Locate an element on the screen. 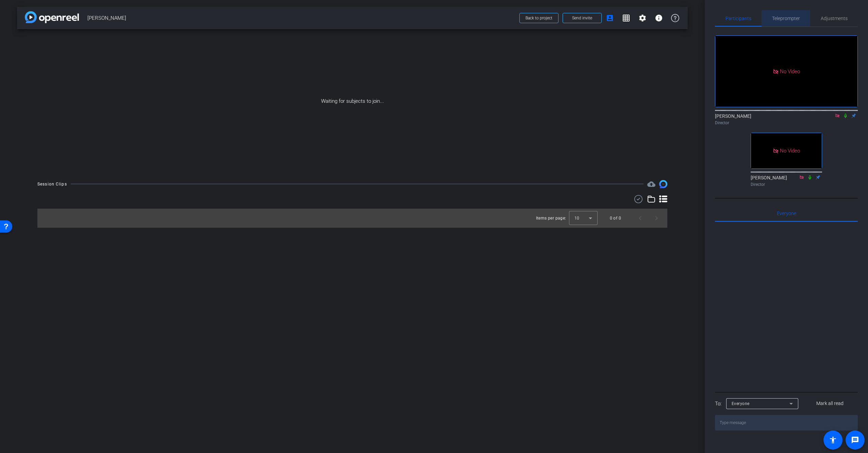  div: Waiting for subjects to join... is located at coordinates (352, 101).